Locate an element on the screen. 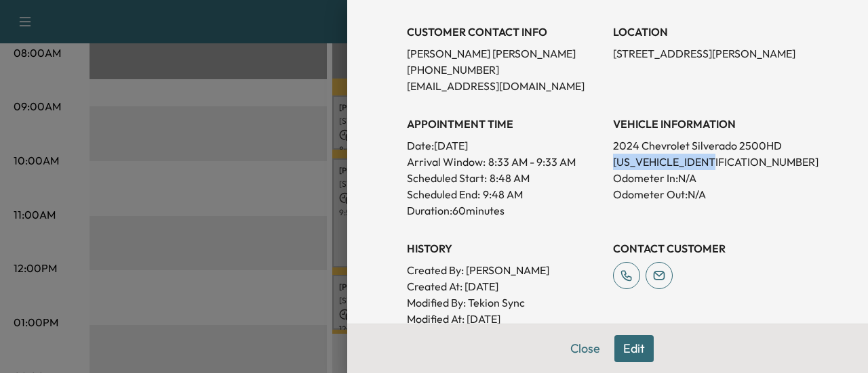  p: Scheduled End: is located at coordinates (444, 194).